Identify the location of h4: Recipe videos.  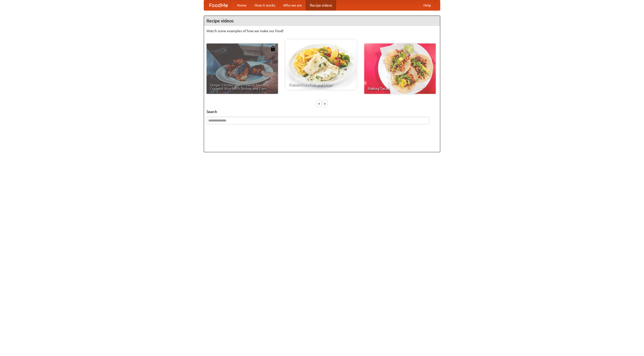
(322, 21).